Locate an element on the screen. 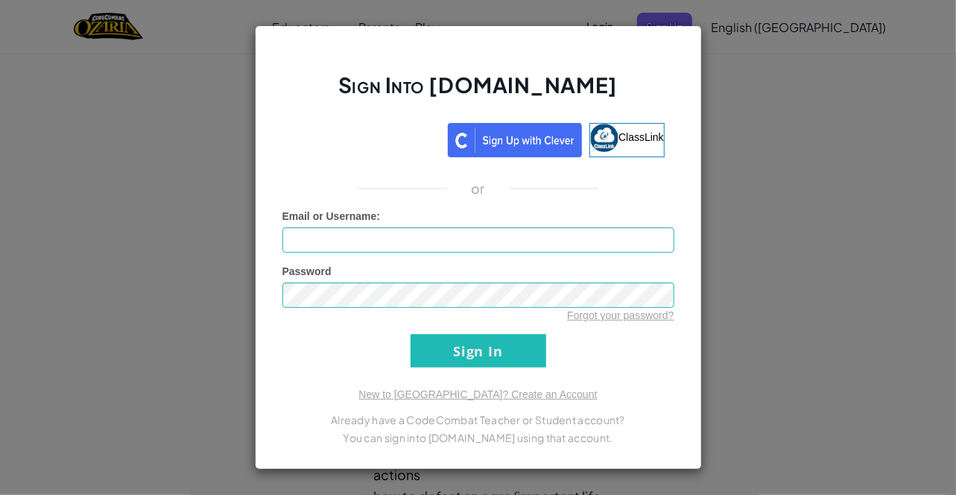 This screenshot has width=956, height=495. p: Already have a CodeCombat Teacher or Student account? is located at coordinates (479, 420).